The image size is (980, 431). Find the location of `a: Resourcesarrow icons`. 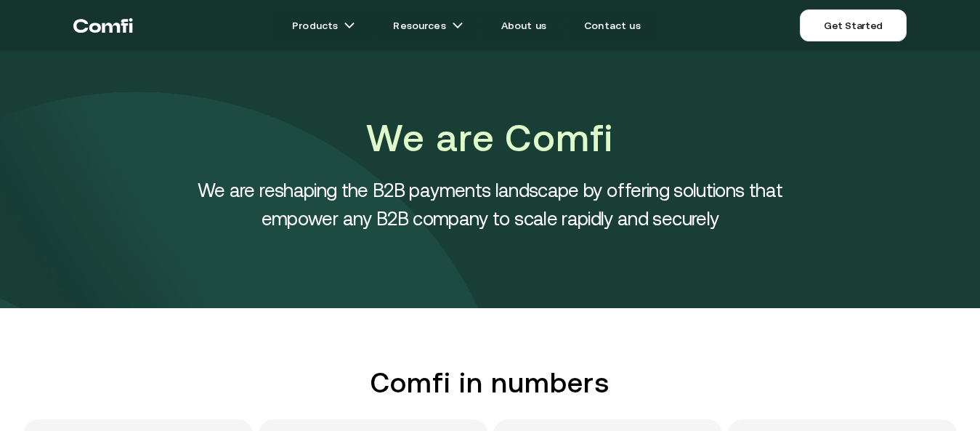

a: Resourcesarrow icons is located at coordinates (428, 25).